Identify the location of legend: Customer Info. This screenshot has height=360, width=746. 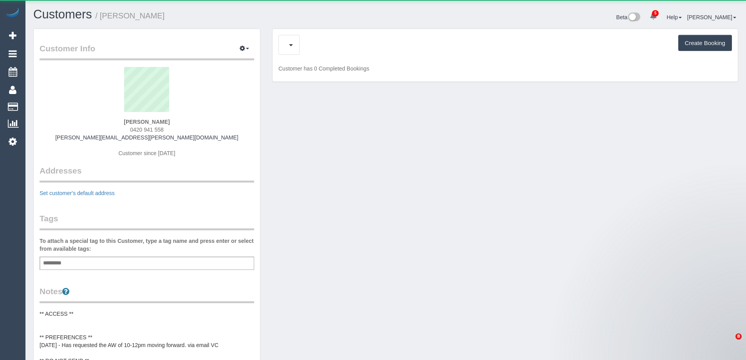
(147, 51).